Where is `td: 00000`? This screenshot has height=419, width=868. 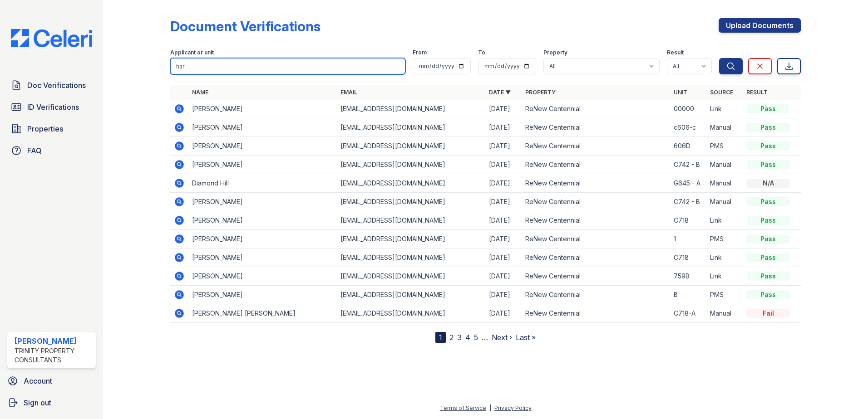
td: 00000 is located at coordinates (688, 109).